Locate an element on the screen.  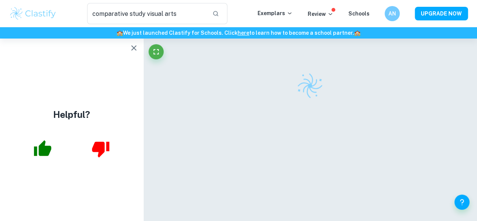
button: Fullscreen is located at coordinates (156, 52).